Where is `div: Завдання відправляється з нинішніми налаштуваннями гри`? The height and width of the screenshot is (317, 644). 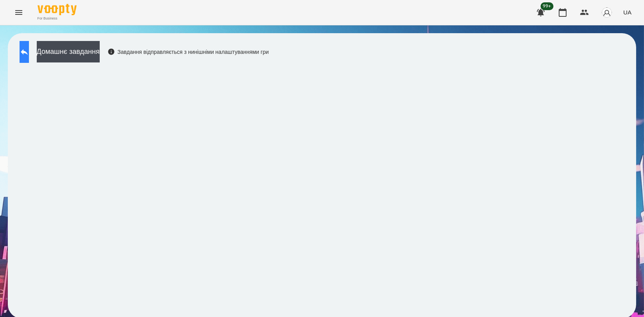 div: Завдання відправляється з нинішніми налаштуваннями гри is located at coordinates (188, 52).